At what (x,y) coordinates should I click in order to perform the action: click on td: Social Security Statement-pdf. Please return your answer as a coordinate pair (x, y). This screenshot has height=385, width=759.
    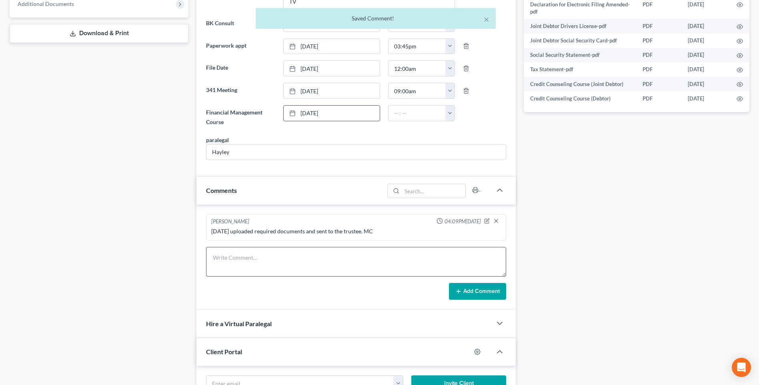
    Looking at the image, I should click on (580, 55).